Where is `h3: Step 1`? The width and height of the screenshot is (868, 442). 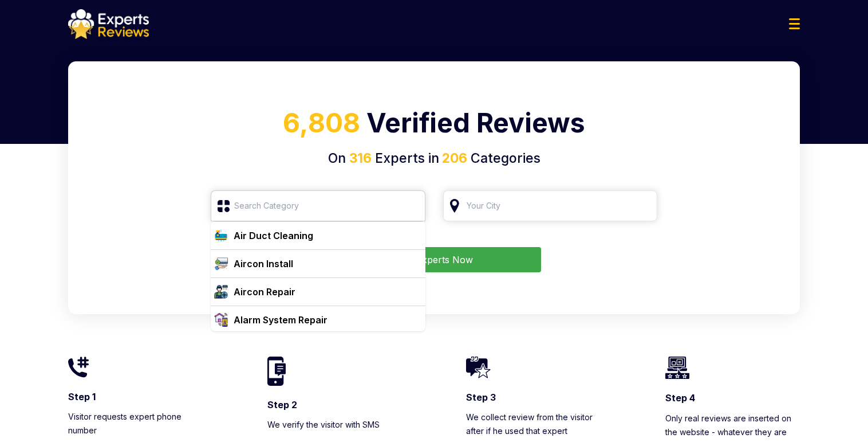
h3: Step 1 is located at coordinates (135, 397).